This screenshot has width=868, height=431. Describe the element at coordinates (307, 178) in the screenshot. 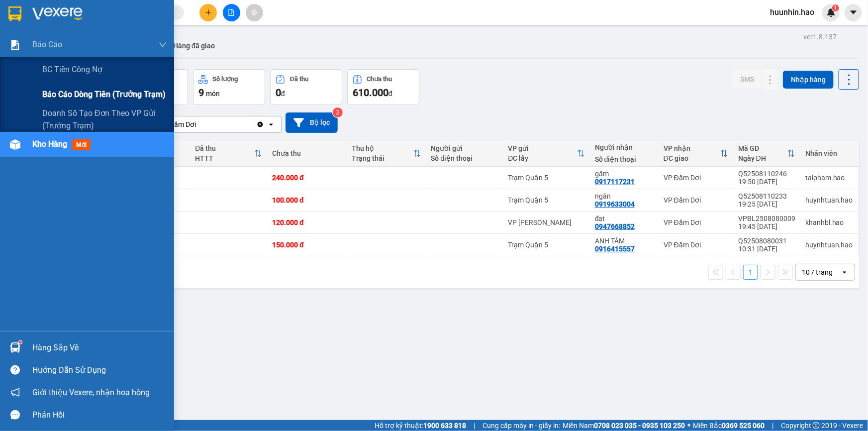

I see `div: 240.000 đ` at that location.